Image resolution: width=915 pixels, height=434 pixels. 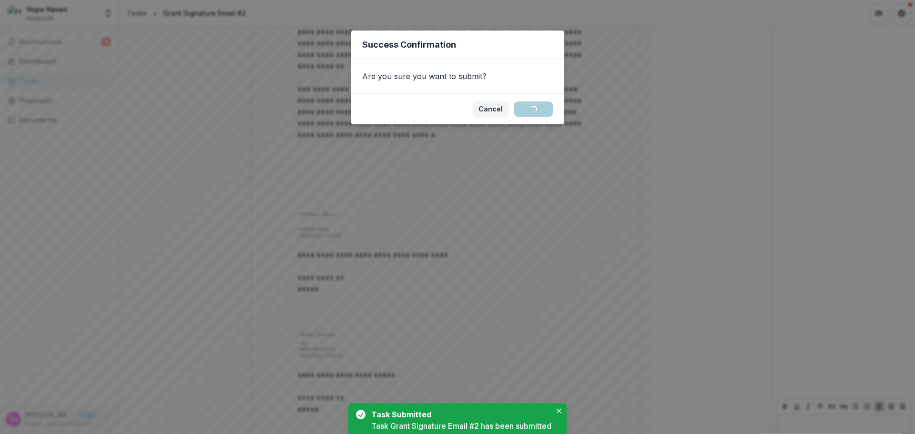 I want to click on div: Are you sure you want to submit?, so click(x=458, y=76).